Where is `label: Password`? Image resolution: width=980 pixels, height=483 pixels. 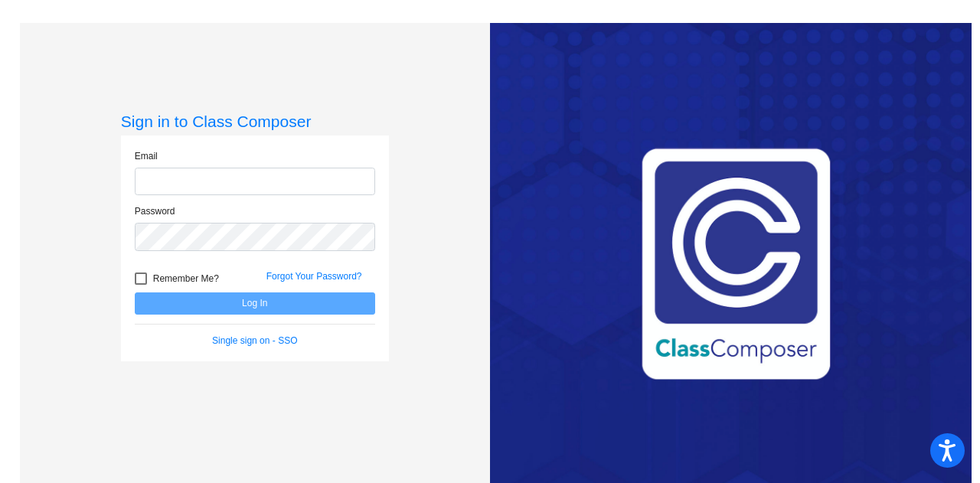
label: Password is located at coordinates (155, 211).